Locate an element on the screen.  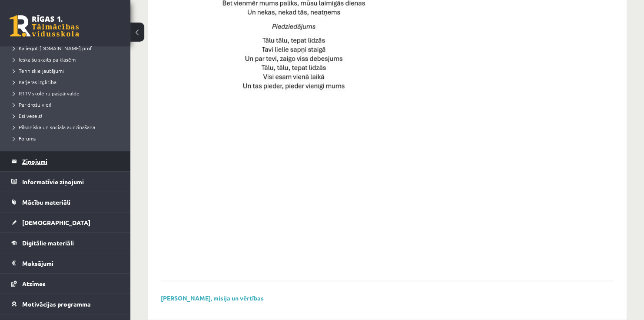
span: Forums is located at coordinates (24, 138).